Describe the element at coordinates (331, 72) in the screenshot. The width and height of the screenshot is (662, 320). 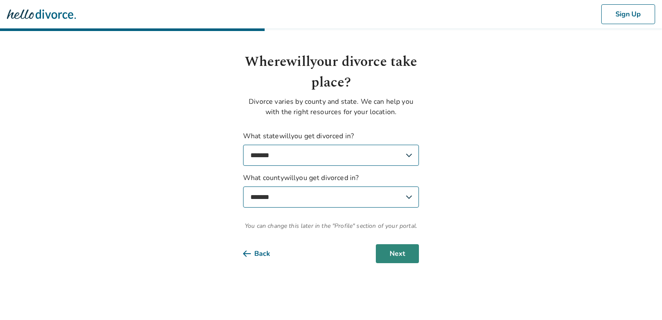
I see `h1: Where will your divorce take place?` at that location.